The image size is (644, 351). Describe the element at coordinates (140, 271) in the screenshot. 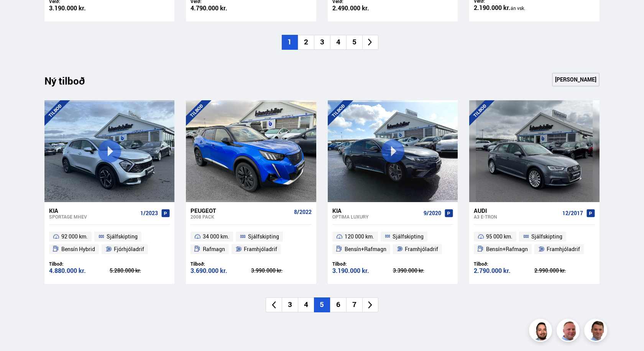

I see `div: 5.280.000 kr.` at that location.